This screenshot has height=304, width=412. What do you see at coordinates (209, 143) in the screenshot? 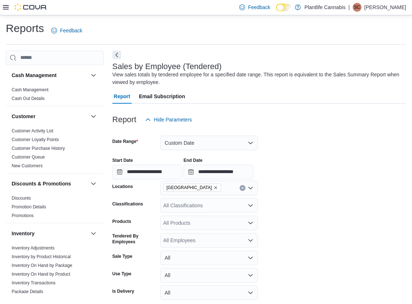
I see `button: Custom Date` at bounding box center [209, 143].